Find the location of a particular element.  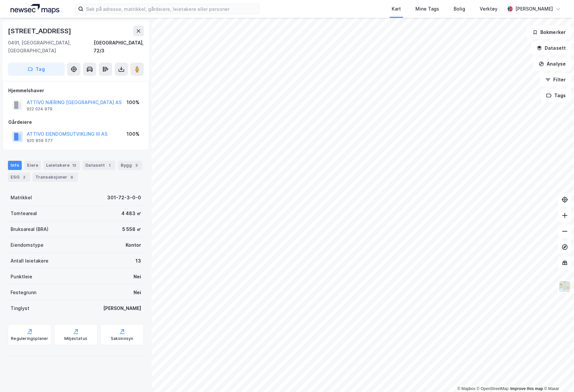

button: Bokmerker is located at coordinates (549, 32).